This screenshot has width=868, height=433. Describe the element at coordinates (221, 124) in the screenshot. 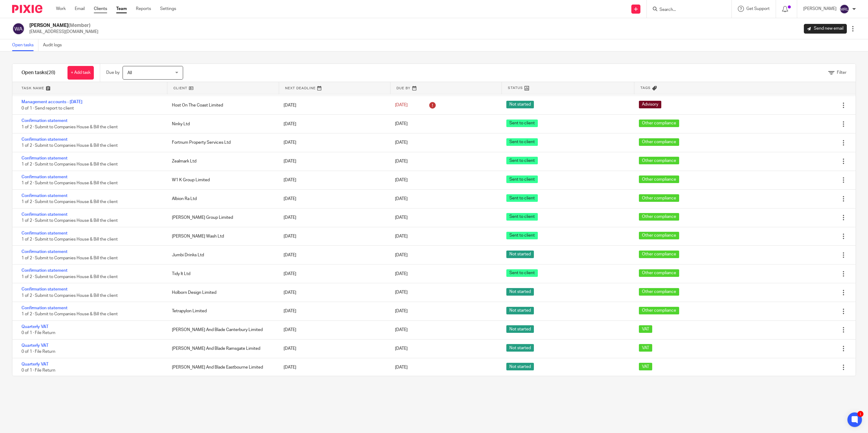

I see `div: Ninky Ltd` at that location.